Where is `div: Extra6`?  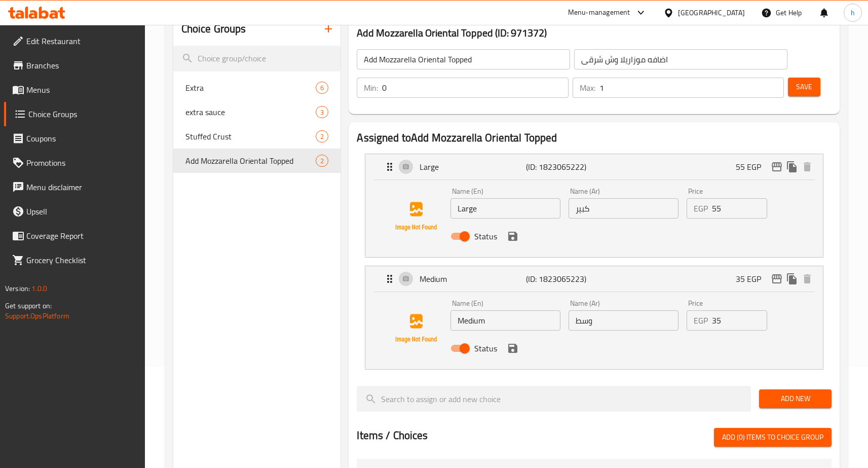
div: Extra6 is located at coordinates (257, 87).